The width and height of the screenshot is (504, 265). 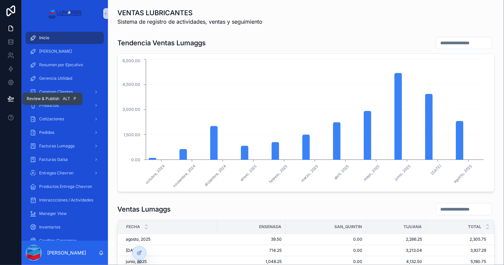 I want to click on span: Entregas Chevron, so click(x=56, y=173).